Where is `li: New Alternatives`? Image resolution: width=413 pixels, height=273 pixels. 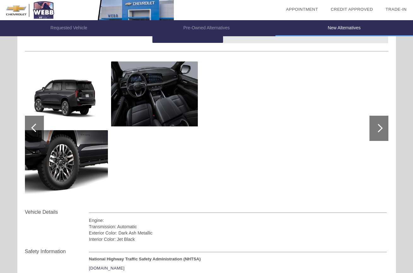
li: New Alternatives is located at coordinates (344, 28).